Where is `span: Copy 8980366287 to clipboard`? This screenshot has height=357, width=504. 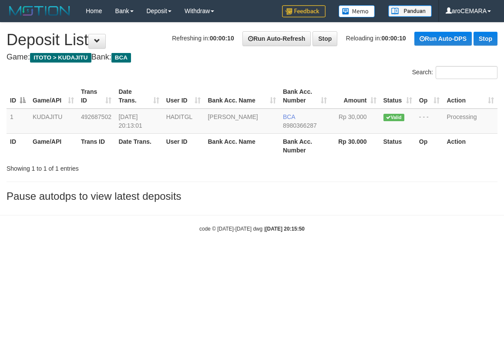 span: Copy 8980366287 to clipboard is located at coordinates (300, 126).